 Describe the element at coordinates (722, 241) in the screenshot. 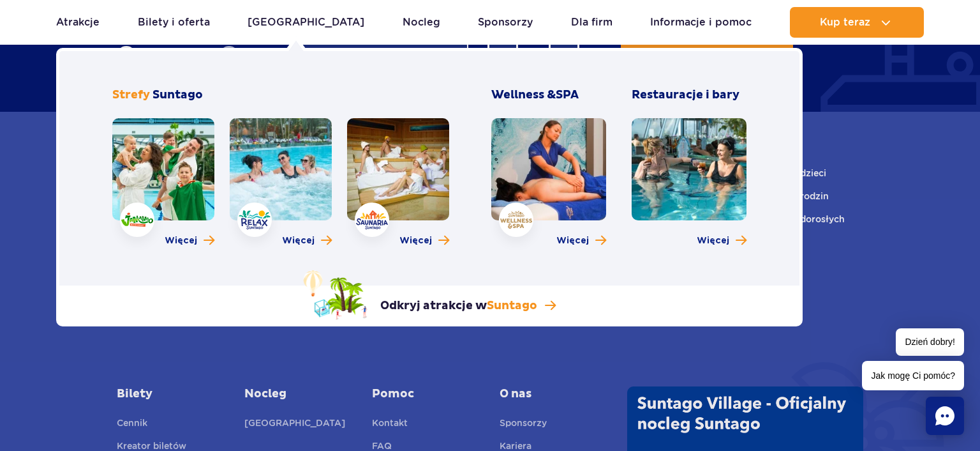

I see `a: Więcej o Restauracje i bary` at that location.